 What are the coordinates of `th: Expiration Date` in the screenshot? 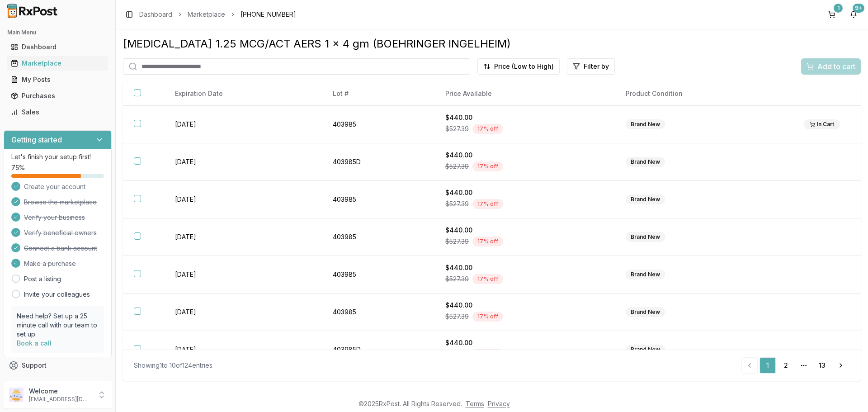 It's located at (243, 94).